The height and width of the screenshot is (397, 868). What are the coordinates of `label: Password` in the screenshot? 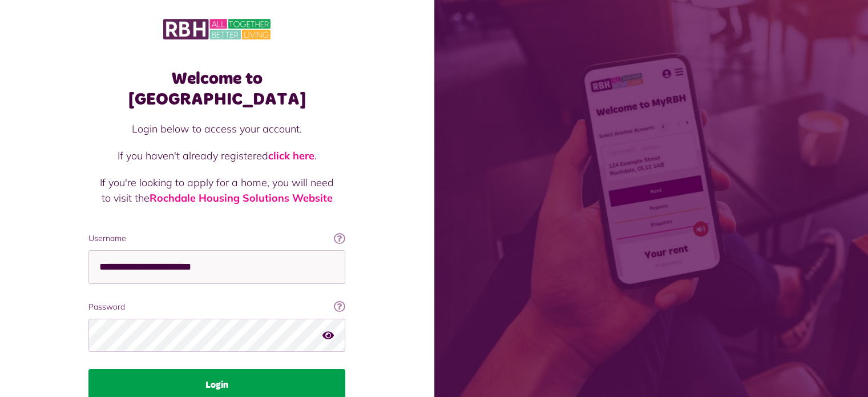 It's located at (217, 307).